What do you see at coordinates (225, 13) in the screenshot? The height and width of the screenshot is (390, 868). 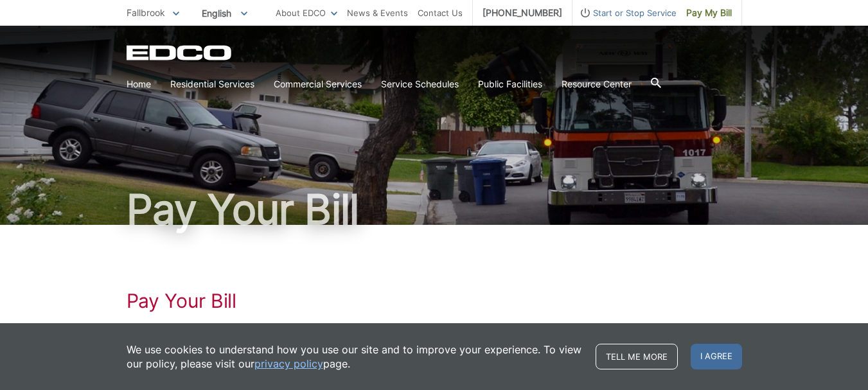 I see `span: English` at bounding box center [225, 13].